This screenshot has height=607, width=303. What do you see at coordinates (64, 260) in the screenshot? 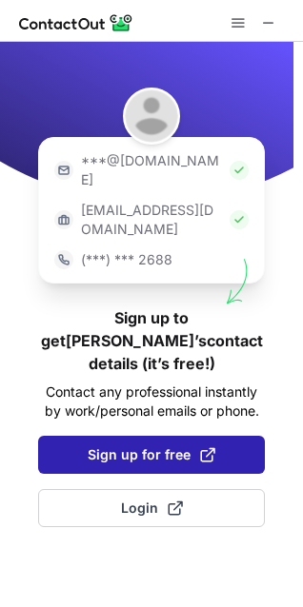
I see `img: https://contactout.com/extension/app/static/media/login-phone-icon.bacfcb865e29de816d437549d7f4cb...` at bounding box center [64, 260].